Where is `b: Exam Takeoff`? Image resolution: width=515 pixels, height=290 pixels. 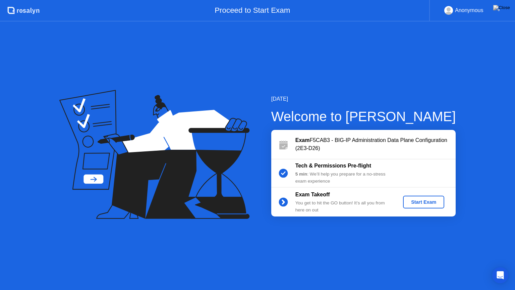
b: Exam Takeoff is located at coordinates (312, 194).